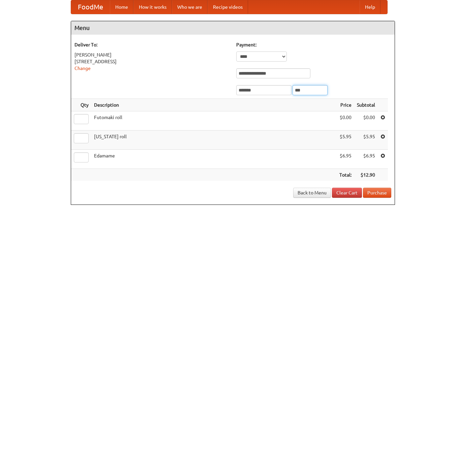  Describe the element at coordinates (152, 44) in the screenshot. I see `h5: Deliver To:` at that location.